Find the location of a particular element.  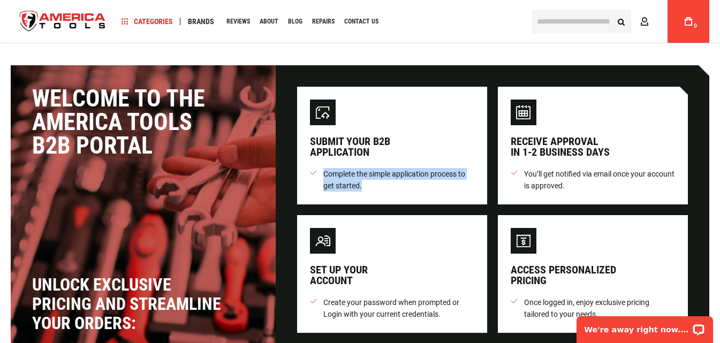

p: We're away right now. Please check back later! is located at coordinates (68, 20).